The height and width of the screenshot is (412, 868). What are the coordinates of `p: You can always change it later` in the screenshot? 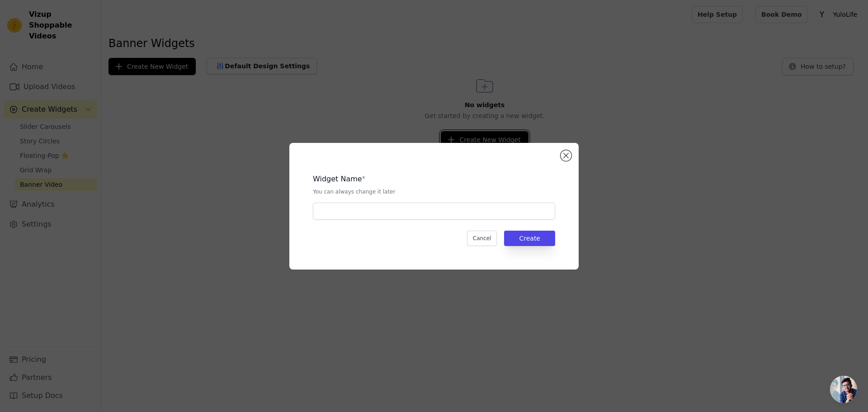 It's located at (434, 192).